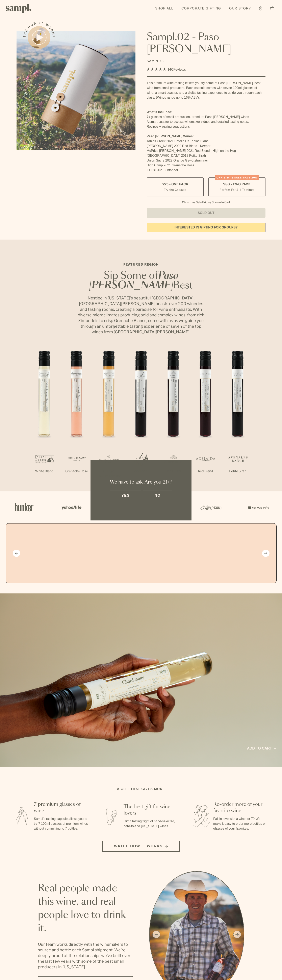 This screenshot has height=980, width=282. Describe the element at coordinates (76, 417) in the screenshot. I see `li: 2 / 7` at that location.